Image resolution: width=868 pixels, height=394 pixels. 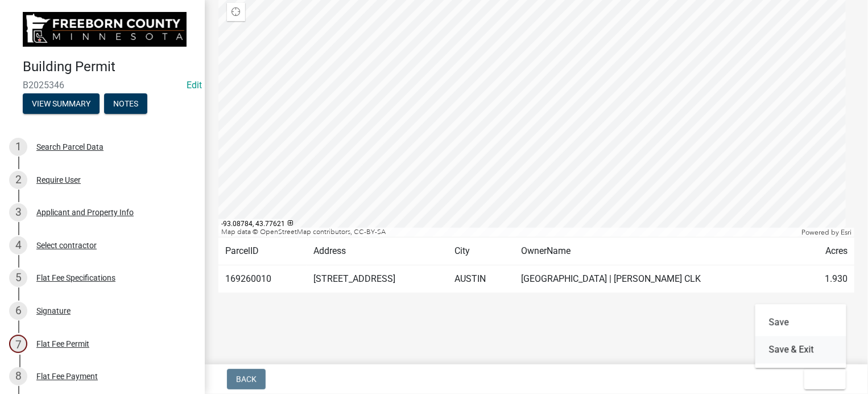 I want to click on span: Exit, so click(x=821, y=379).